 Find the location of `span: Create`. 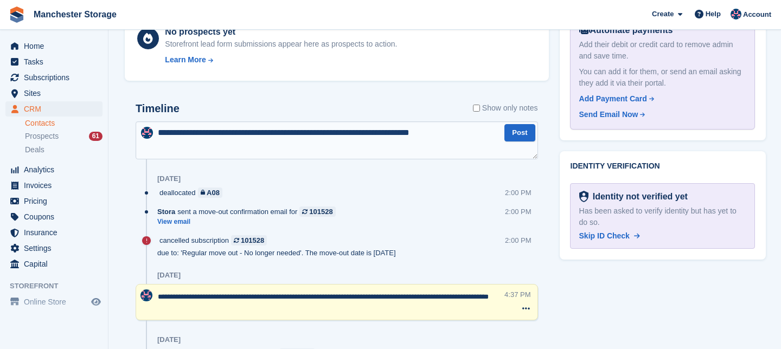

span: Create is located at coordinates (662, 14).